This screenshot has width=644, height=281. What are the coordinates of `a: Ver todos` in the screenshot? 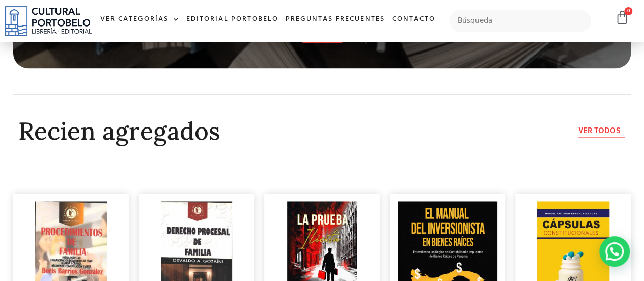 It's located at (602, 131).